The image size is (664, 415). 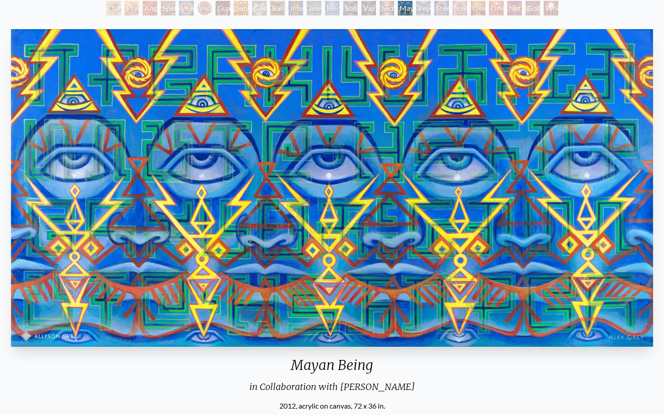 I want to click on div: Peyote Being, so click(x=423, y=8).